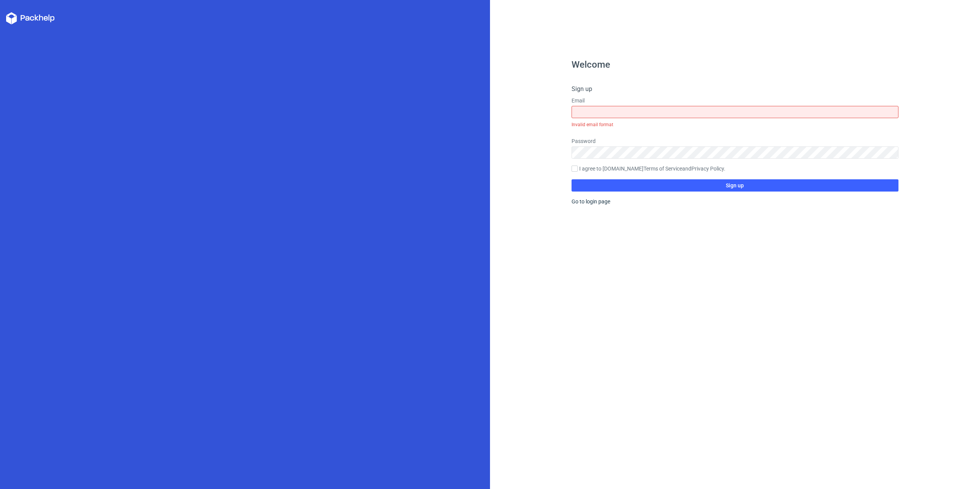 This screenshot has width=980, height=489. What do you see at coordinates (735, 186) in the screenshot?
I see `span: Sign up` at bounding box center [735, 186].